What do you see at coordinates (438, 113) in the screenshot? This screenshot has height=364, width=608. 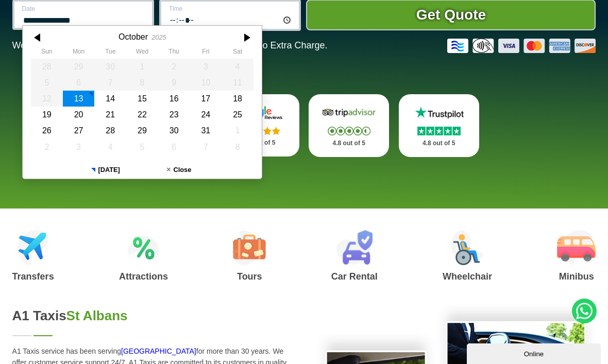 I see `img: Trustpilot` at bounding box center [438, 113].